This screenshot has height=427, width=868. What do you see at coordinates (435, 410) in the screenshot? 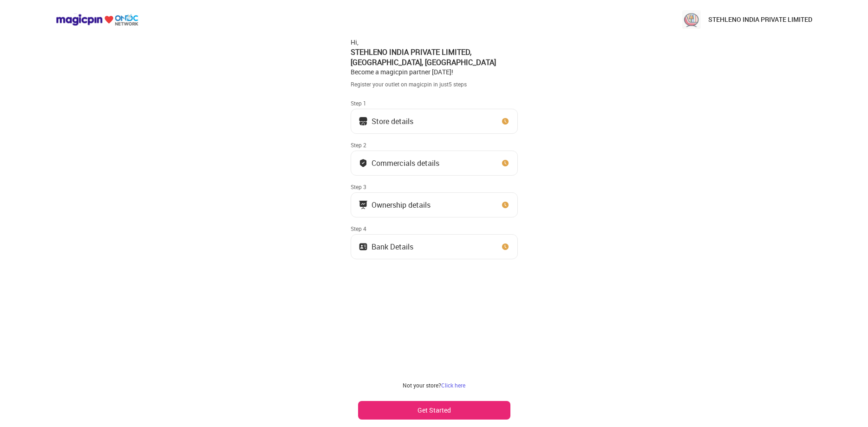
I see `button: Get Started` at bounding box center [435, 410].